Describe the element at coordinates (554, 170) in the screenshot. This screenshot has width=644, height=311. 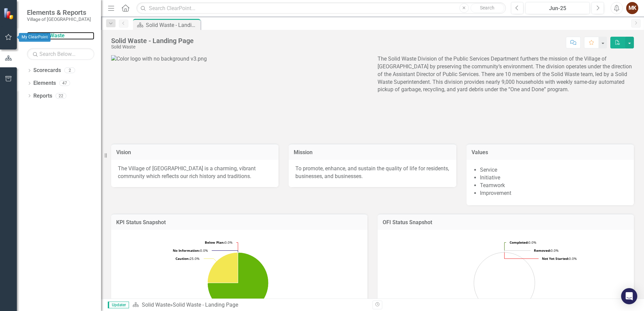
I see `li: Service` at that location.